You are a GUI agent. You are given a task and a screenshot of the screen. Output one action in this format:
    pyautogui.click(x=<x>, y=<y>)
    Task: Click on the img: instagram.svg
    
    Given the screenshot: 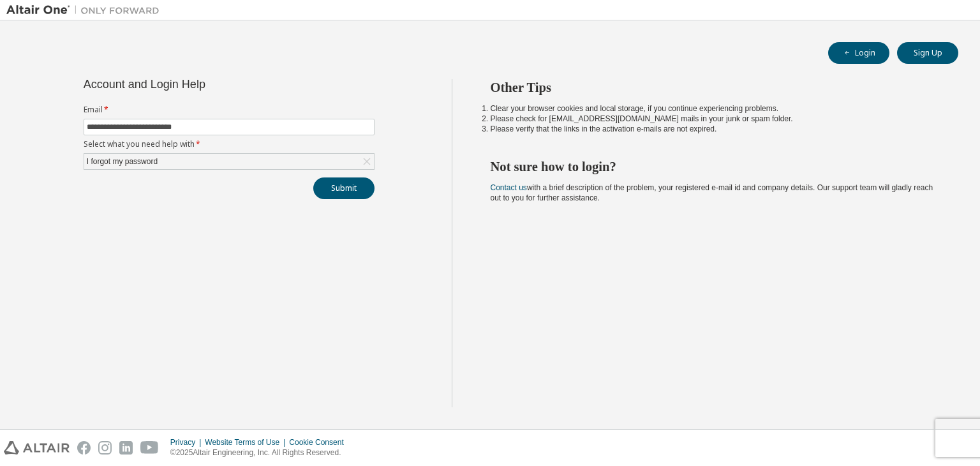 What is the action you would take?
    pyautogui.click(x=105, y=447)
    